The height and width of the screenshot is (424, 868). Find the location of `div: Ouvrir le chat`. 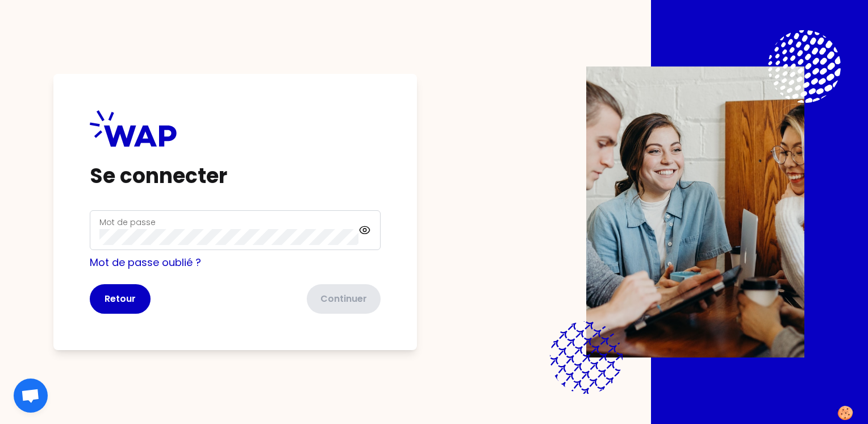

div: Ouvrir le chat is located at coordinates (31, 396).